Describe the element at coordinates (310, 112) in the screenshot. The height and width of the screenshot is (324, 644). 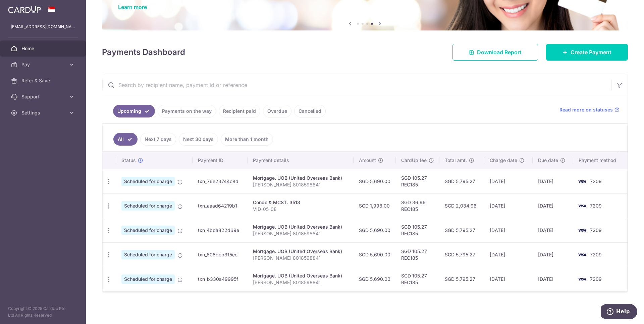
I see `a: Cancelled` at that location.